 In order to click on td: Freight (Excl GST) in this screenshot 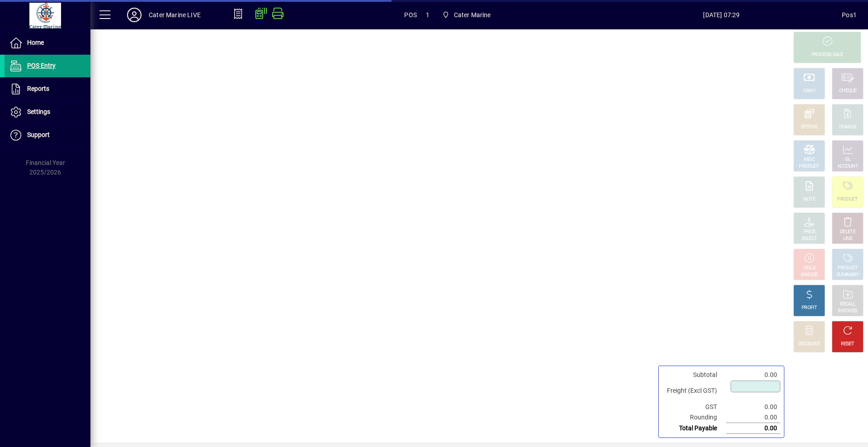, I will do `click(694, 391)`.